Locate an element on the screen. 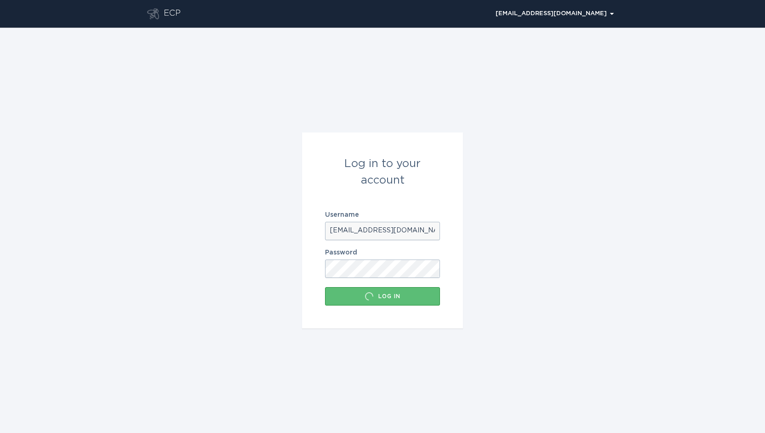 Image resolution: width=765 pixels, height=433 pixels. button: Log in is located at coordinates (383, 296).